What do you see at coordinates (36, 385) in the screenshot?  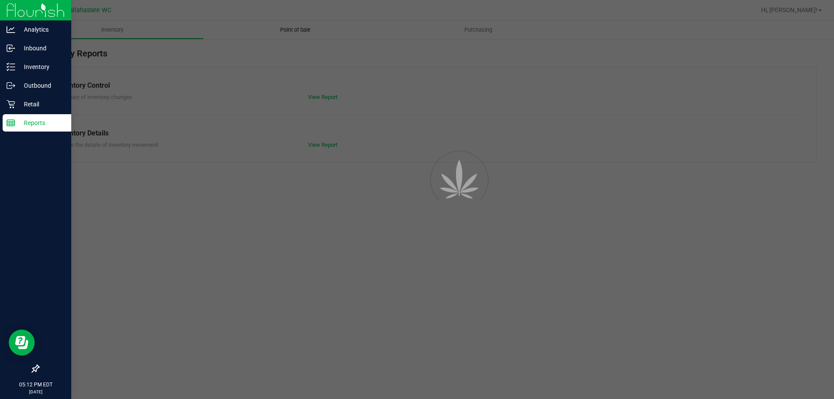 I see `p: 05:12 PM EDT` at bounding box center [36, 385].